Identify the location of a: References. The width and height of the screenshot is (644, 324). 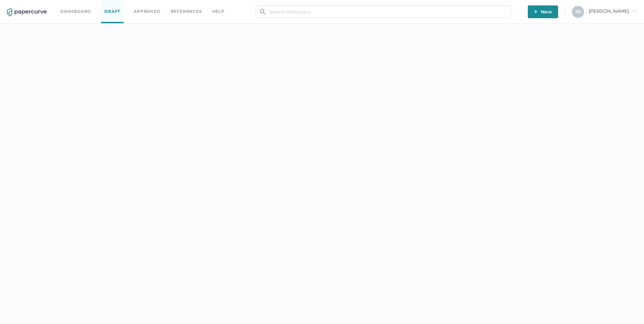
(186, 12).